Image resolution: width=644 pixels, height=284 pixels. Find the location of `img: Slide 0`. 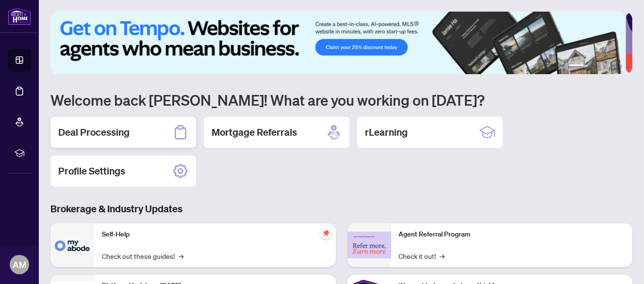

img: Slide 0 is located at coordinates (338, 43).